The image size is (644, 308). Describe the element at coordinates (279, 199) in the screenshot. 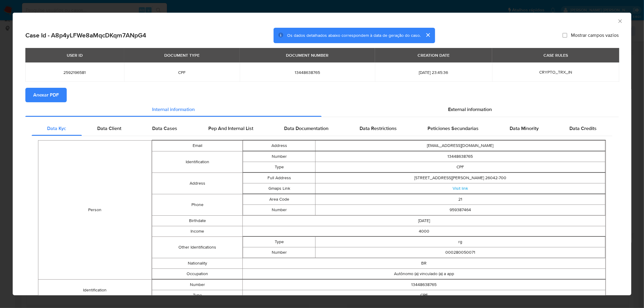

I see `td: Area Code` at that location.